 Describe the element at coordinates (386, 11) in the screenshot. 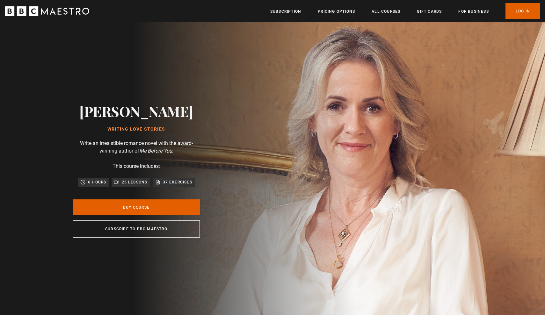

I see `a: All Courses` at that location.